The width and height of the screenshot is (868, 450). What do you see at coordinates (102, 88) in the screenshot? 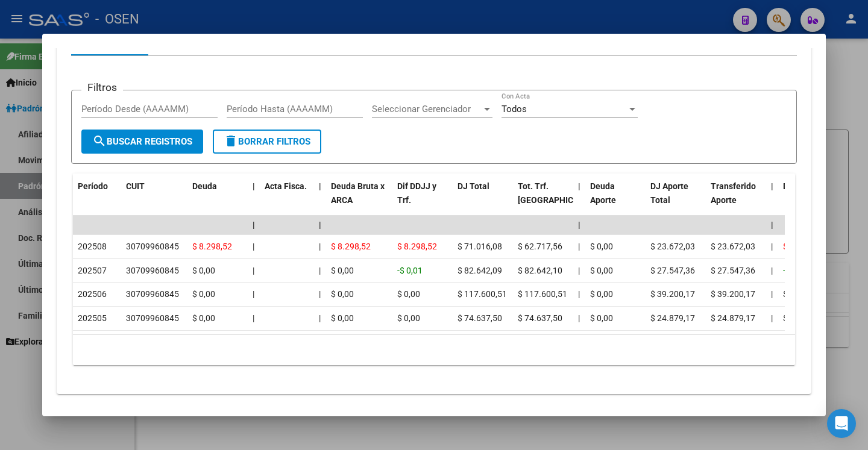
I see `h3: Filtros` at bounding box center [102, 88].